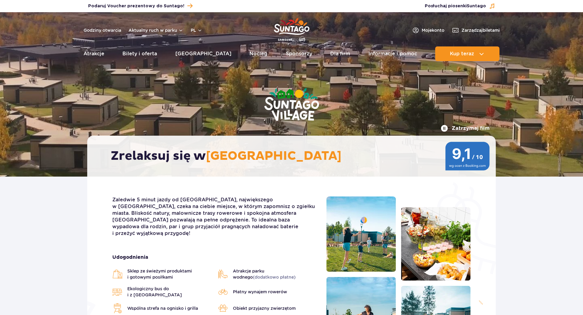 The height and width of the screenshot is (315, 583). I want to click on span: Posłuchaj piosenki, so click(455, 6).